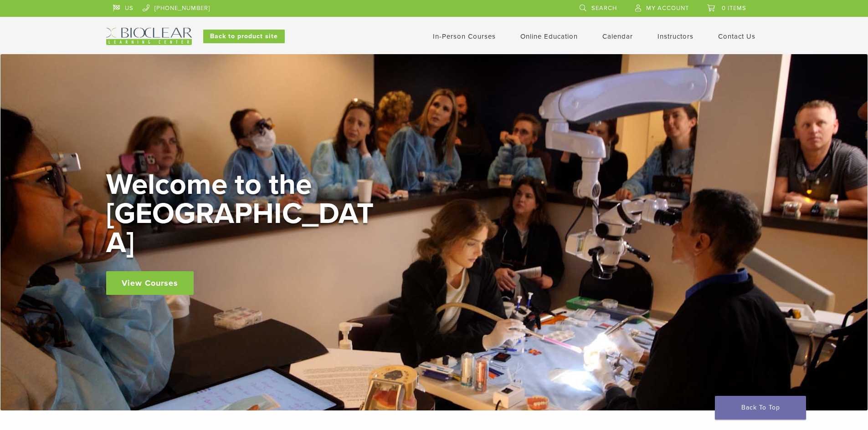 Image resolution: width=868 pixels, height=430 pixels. Describe the element at coordinates (675, 36) in the screenshot. I see `a: Instructors` at that location.